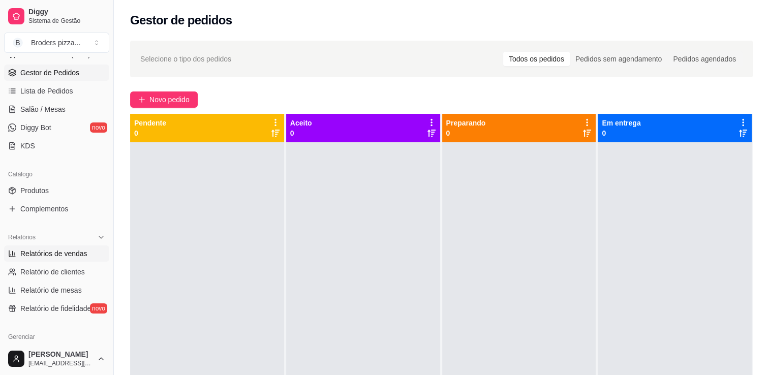  Describe the element at coordinates (54, 254) in the screenshot. I see `span: Relatórios de vendas` at that location.